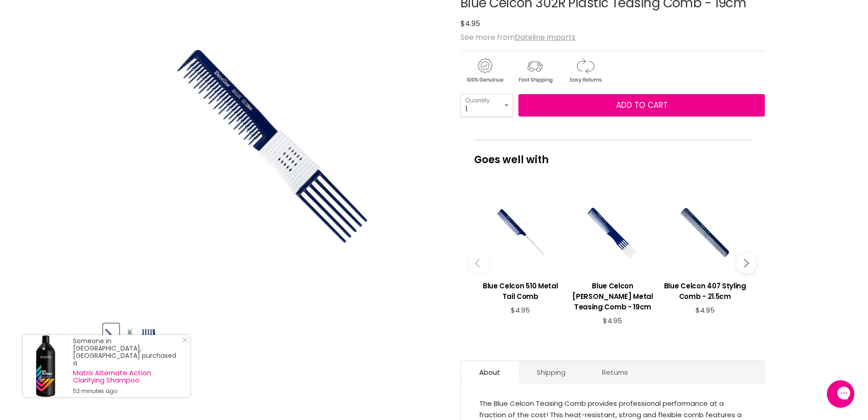 The image size is (868, 420). Describe the element at coordinates (127, 391) in the screenshot. I see `small: 52 minutes ago` at that location.